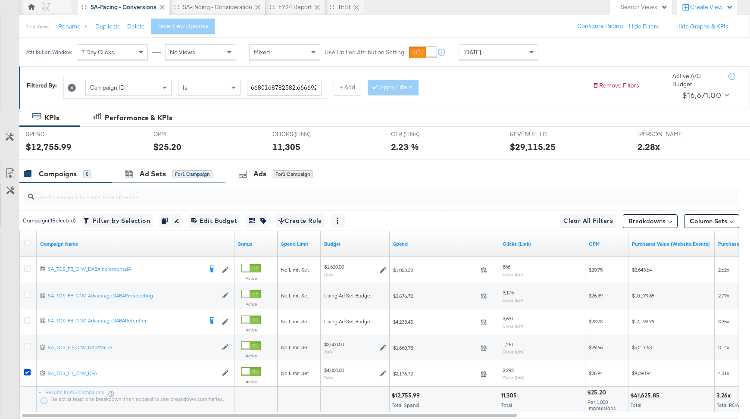  What do you see at coordinates (125, 270) in the screenshot?
I see `a: SA_TCS_FB_CNV_DABAIncrementalA` at bounding box center [125, 270].